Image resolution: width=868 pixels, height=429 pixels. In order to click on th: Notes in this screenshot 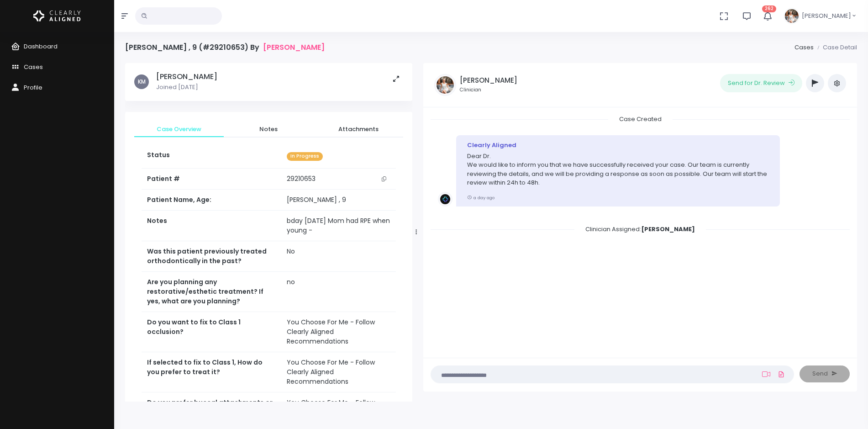, I will do `click(211, 226)`.